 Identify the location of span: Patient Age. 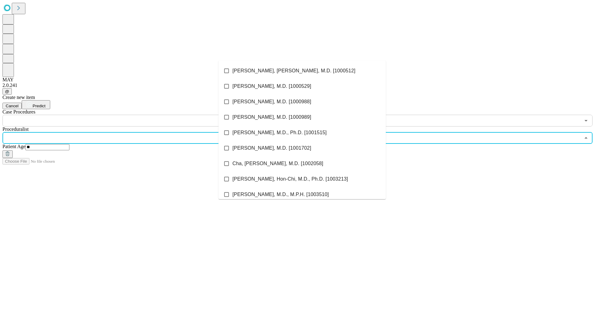
(14, 146).